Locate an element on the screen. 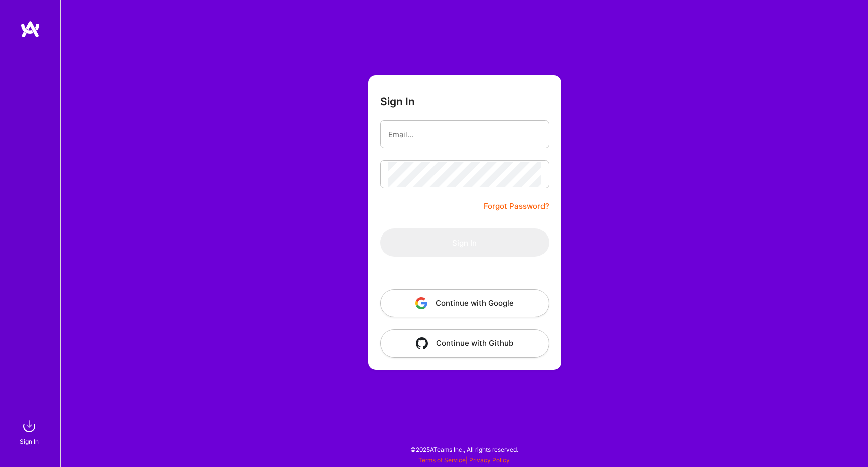 This screenshot has height=467, width=868. a: Terms of Service is located at coordinates (442, 461).